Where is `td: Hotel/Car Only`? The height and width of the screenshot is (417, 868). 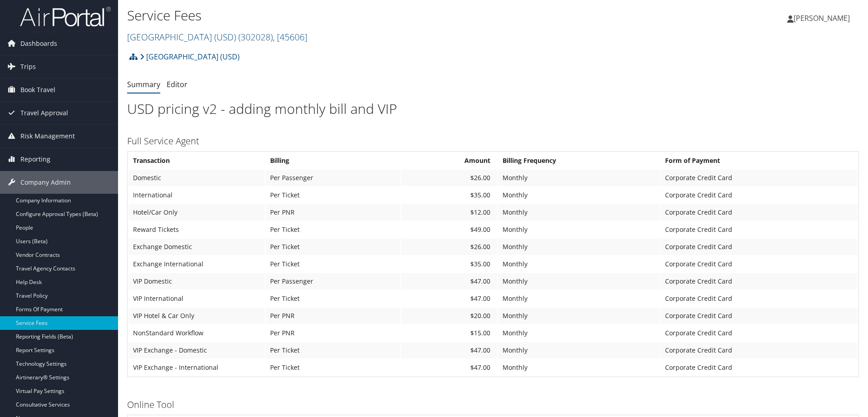
td: Hotel/Car Only is located at coordinates (197, 212).